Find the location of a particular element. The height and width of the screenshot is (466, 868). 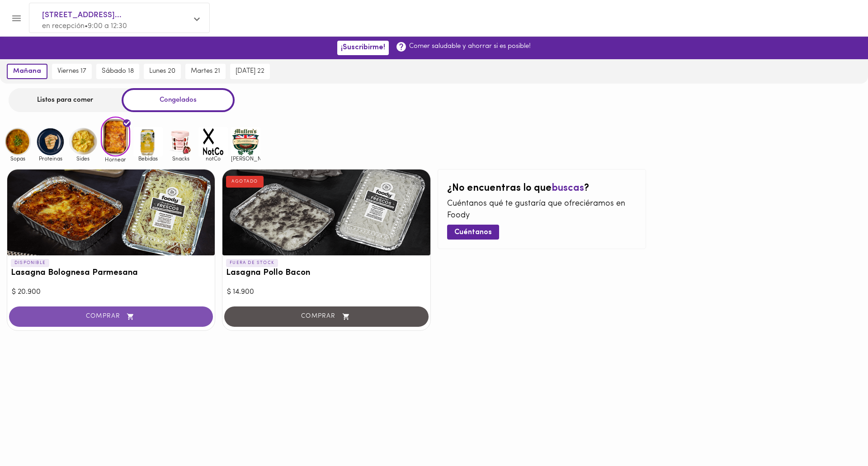

div: $ 14.900 is located at coordinates (326, 292).